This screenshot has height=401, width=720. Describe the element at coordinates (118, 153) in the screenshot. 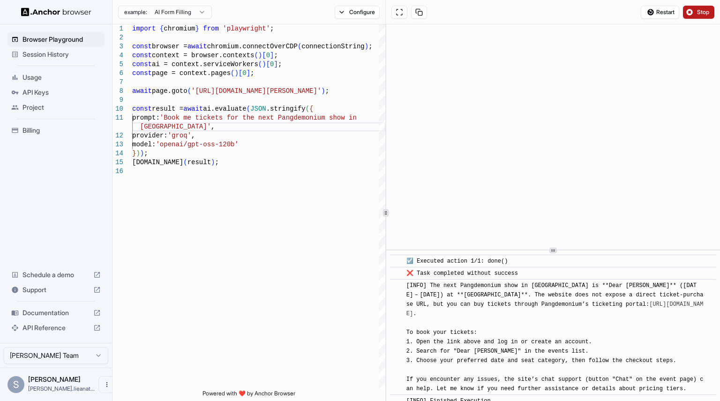

I see `div: 14` at that location.